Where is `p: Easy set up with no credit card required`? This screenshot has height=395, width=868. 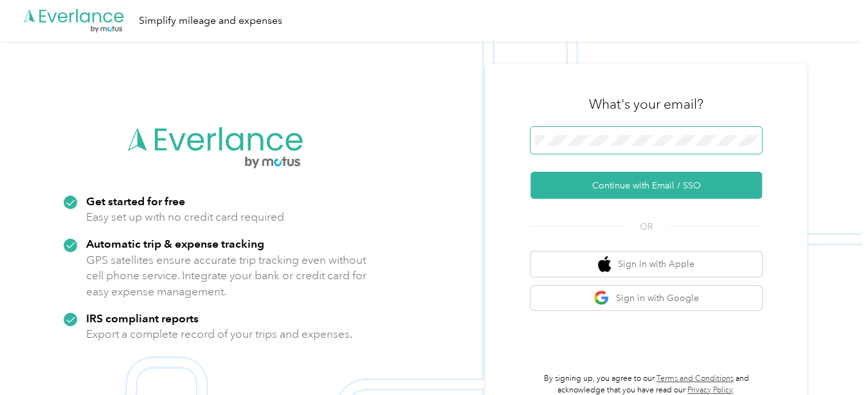
p: Easy set up with no credit card required is located at coordinates (185, 217).